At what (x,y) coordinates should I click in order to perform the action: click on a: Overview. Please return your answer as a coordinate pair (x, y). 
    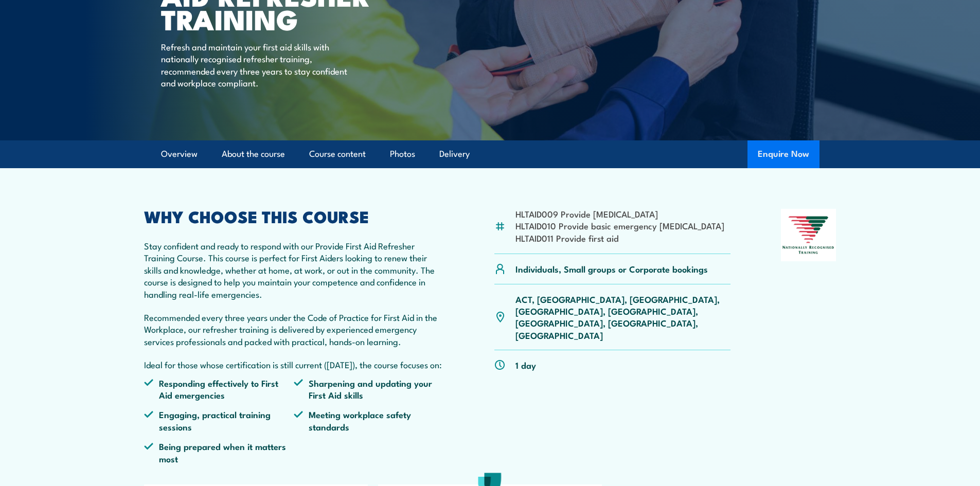
    Looking at the image, I should click on (179, 153).